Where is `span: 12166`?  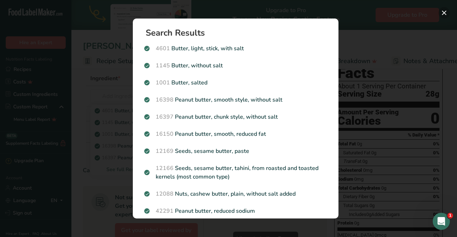
span: 12166 is located at coordinates (164, 168).